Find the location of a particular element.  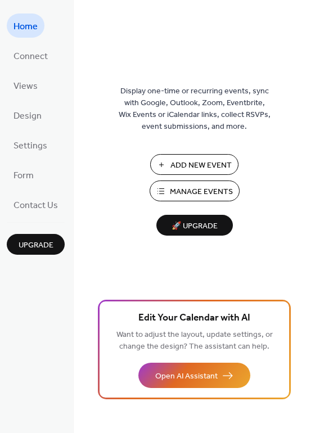

span: Display one-time or recurring events, sync with Google, Outlook, Zoom, Eventbrite, Wix Events or ... is located at coordinates (195, 109).